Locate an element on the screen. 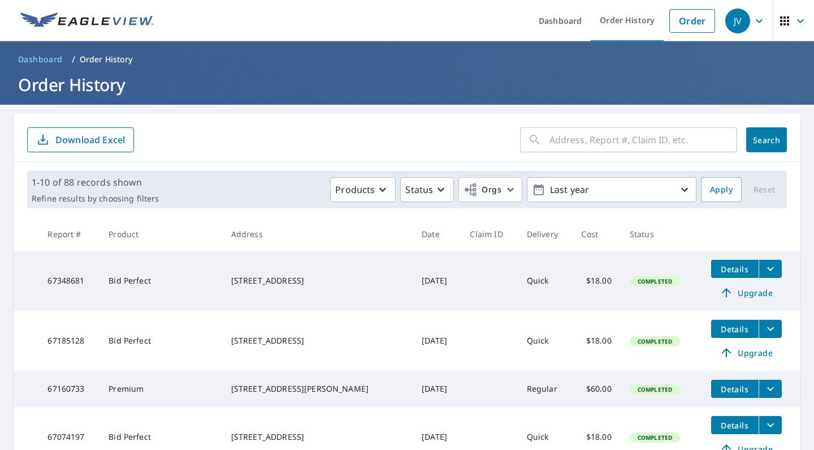  th: Report # is located at coordinates (69, 234).